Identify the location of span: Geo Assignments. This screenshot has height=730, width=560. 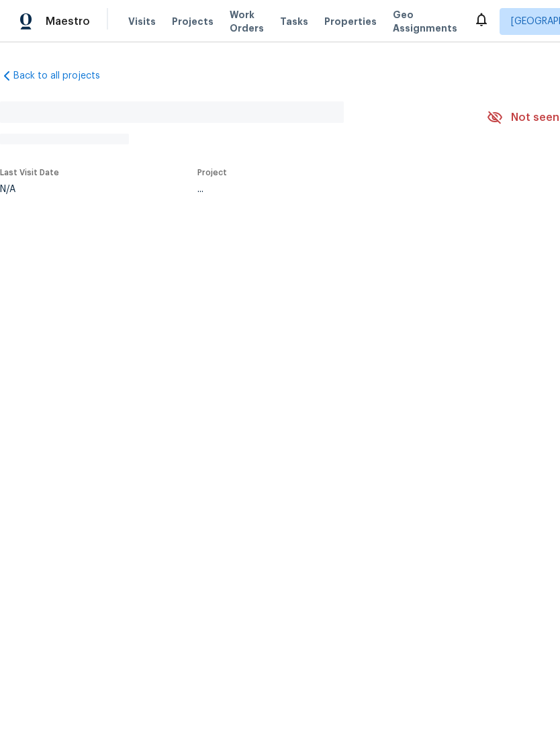
(425, 21).